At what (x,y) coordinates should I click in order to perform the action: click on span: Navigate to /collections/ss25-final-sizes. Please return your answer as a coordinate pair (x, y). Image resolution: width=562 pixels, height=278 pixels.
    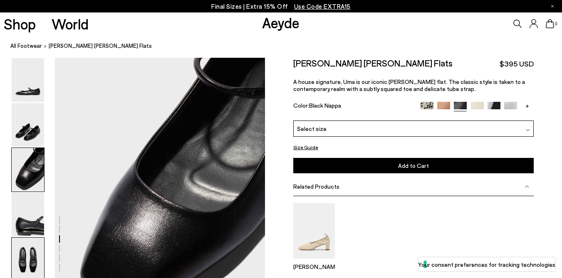
    Looking at the image, I should click on (323, 6).